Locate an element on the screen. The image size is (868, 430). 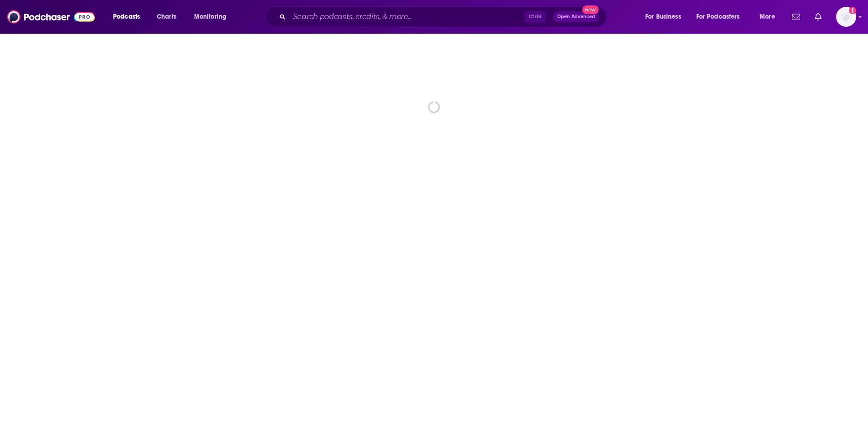
button: Open AdvancedNew is located at coordinates (576, 17).